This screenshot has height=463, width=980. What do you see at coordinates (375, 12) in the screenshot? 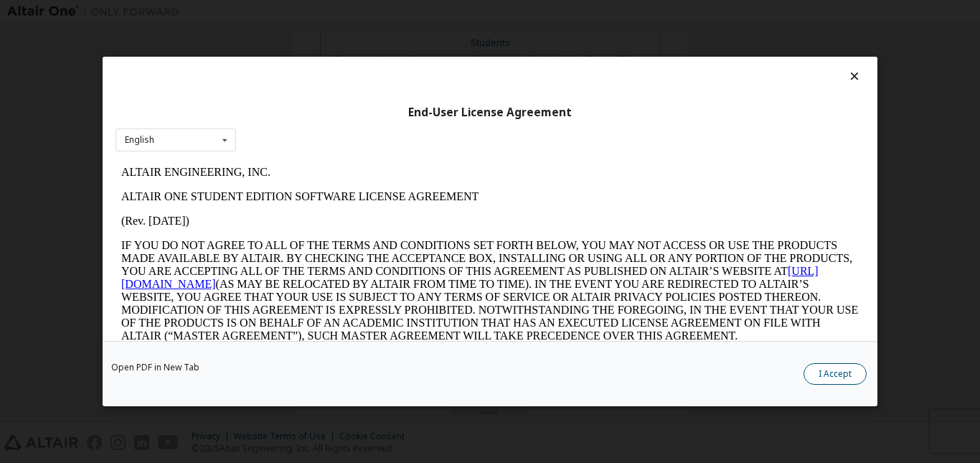
I see `p: ALTAIR ENGINEERING, INC.` at bounding box center [375, 12].